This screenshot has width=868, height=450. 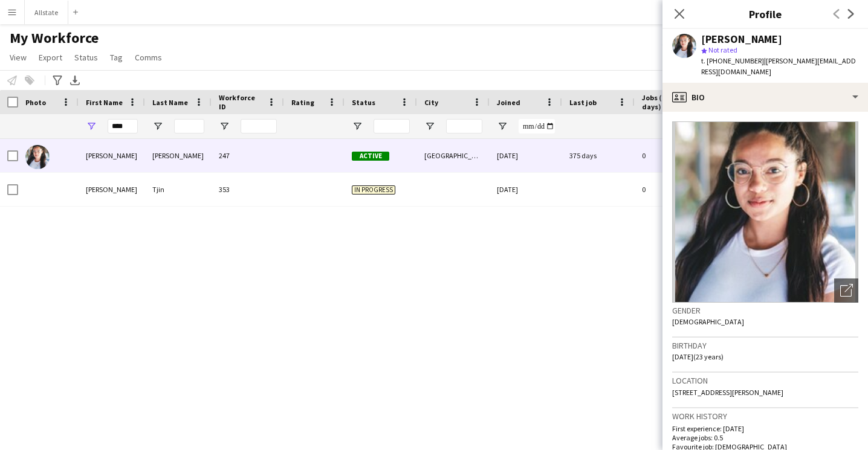 I want to click on span: Rating, so click(x=303, y=102).